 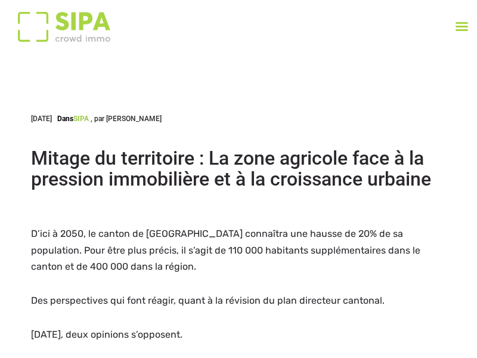 What do you see at coordinates (238, 169) in the screenshot?
I see `h1: Mitage du territoire : La zone agricole face à la pression immobilière et à la croissance urbaine` at bounding box center [238, 169].